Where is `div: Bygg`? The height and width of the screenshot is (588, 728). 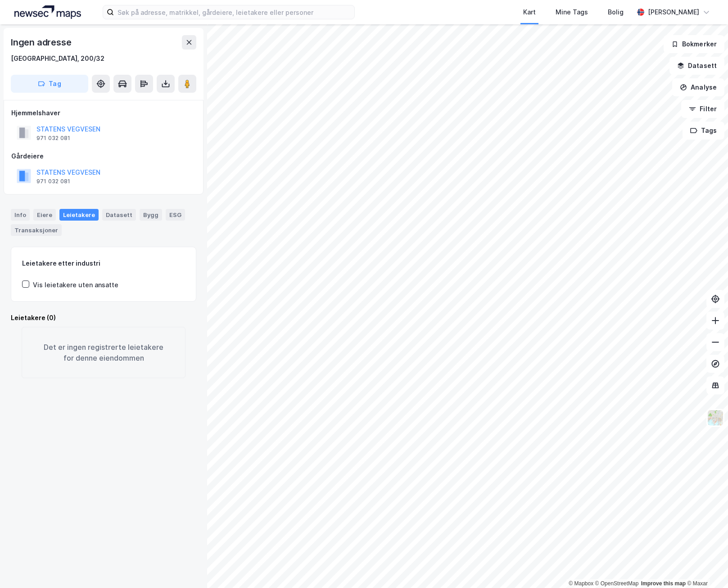
div: Bygg is located at coordinates (151, 215).